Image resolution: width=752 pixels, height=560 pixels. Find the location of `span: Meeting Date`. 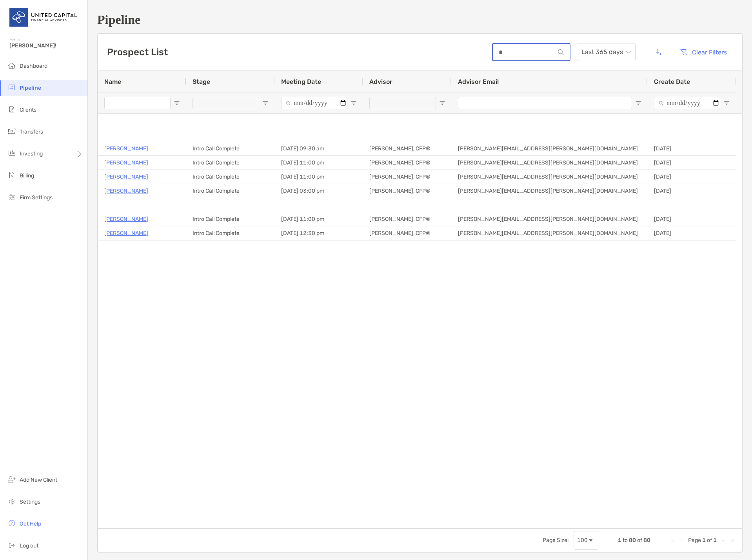

span: Meeting Date is located at coordinates (301, 82).